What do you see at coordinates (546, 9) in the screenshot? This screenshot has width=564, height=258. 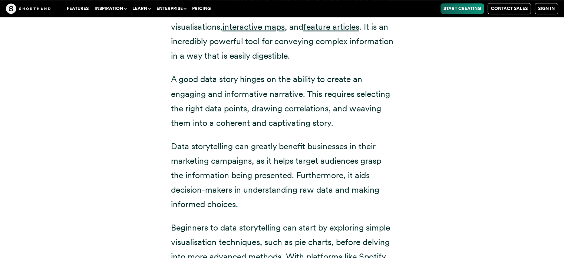 I see `a: Sign in` at bounding box center [546, 9].